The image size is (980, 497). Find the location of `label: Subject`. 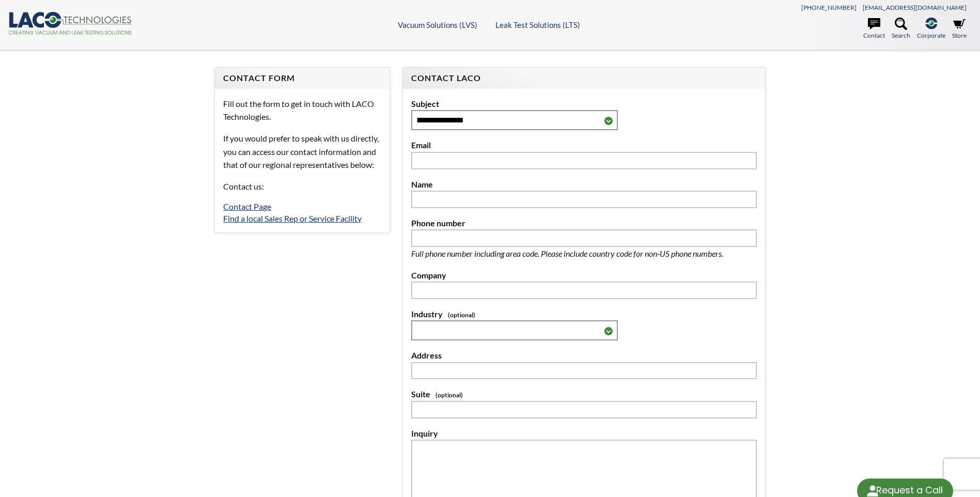

label: Subject is located at coordinates (584, 104).